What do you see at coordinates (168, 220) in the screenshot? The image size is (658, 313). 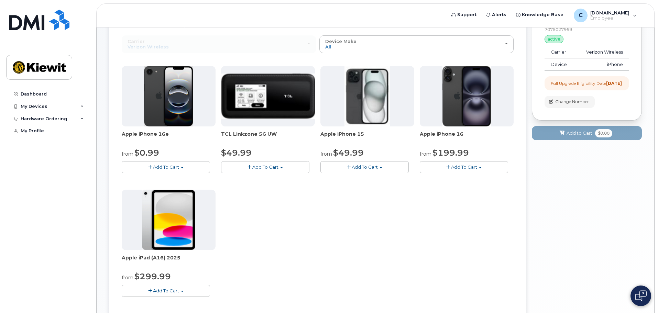 I see `img: ipad_11.png` at bounding box center [168, 220].